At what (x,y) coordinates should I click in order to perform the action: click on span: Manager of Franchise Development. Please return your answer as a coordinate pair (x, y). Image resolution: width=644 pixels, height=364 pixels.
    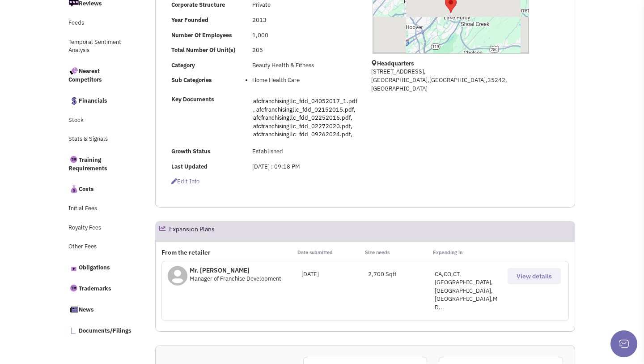
    Looking at the image, I should click on (236, 278).